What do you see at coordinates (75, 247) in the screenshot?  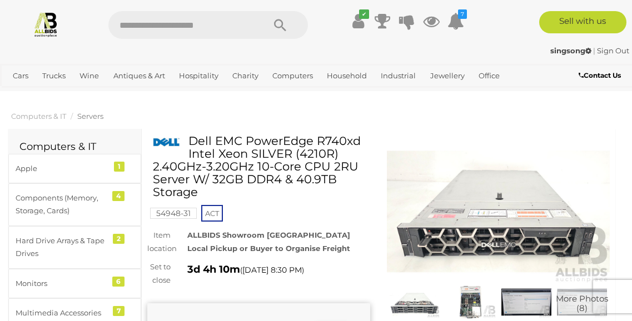 I see `a: Hard Drive Arrays & Tape Drives 2` at bounding box center [75, 247].